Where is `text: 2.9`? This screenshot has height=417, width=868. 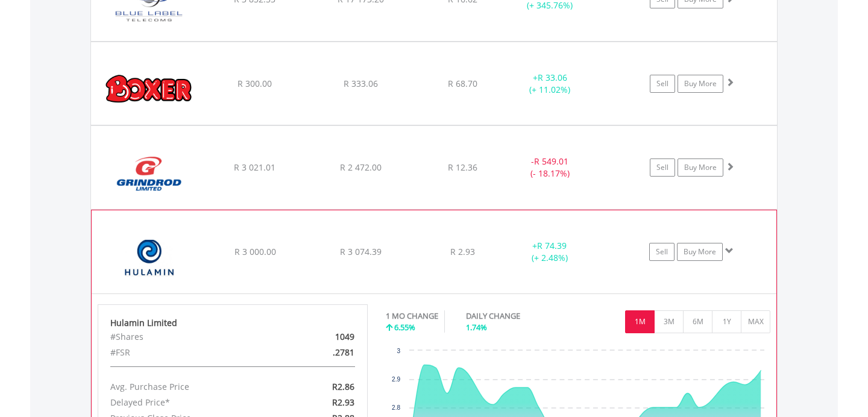
text: 2.9 is located at coordinates (396, 379).